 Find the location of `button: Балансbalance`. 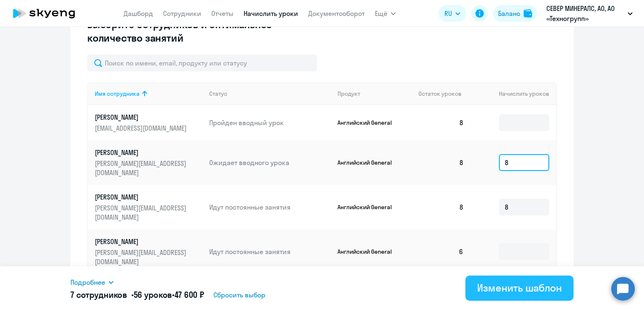

button: Балансbalance is located at coordinates (515, 14).